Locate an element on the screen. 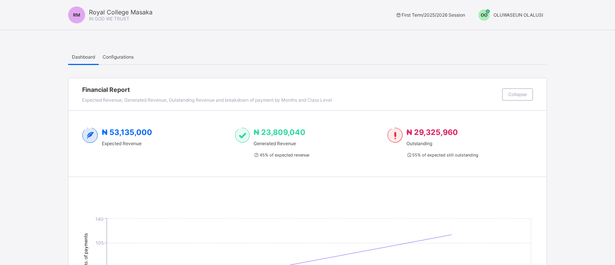 This screenshot has height=265, width=615. span: Configurations is located at coordinates (118, 57).